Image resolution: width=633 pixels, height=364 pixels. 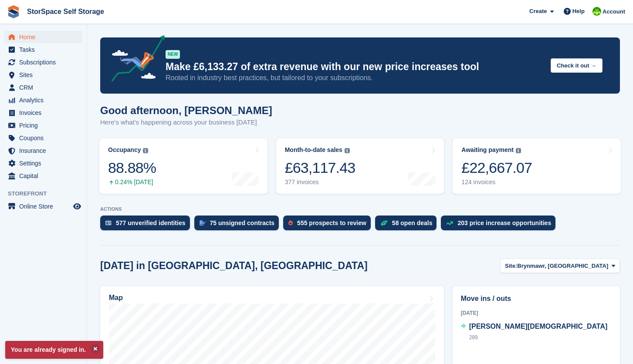 What do you see at coordinates (320, 182) in the screenshot?
I see `div: 377 invoices` at bounding box center [320, 182].